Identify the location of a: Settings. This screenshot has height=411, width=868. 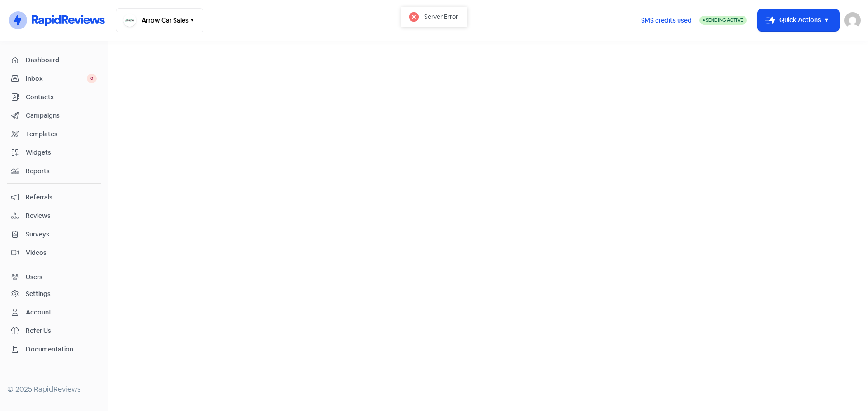
(54, 294).